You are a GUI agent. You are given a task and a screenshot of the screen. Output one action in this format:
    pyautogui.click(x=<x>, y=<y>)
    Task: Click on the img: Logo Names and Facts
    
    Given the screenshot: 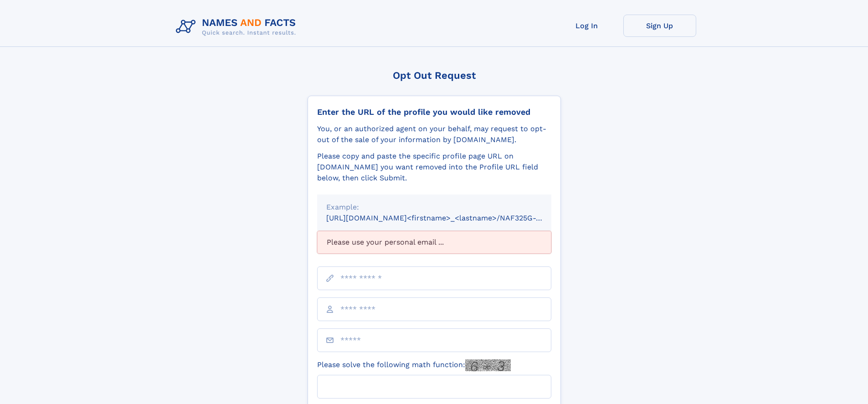 What is the action you would take?
    pyautogui.click(x=238, y=27)
    